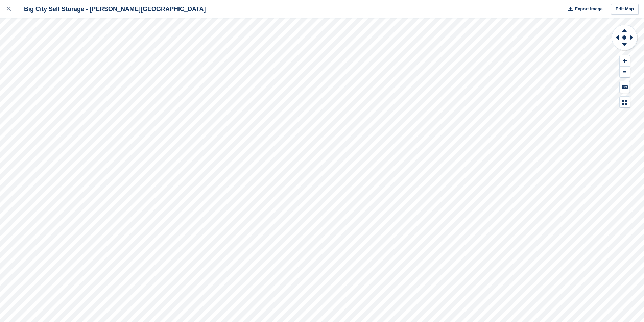 The width and height of the screenshot is (644, 322). What do you see at coordinates (589, 9) in the screenshot?
I see `span: Export Image` at bounding box center [589, 9].